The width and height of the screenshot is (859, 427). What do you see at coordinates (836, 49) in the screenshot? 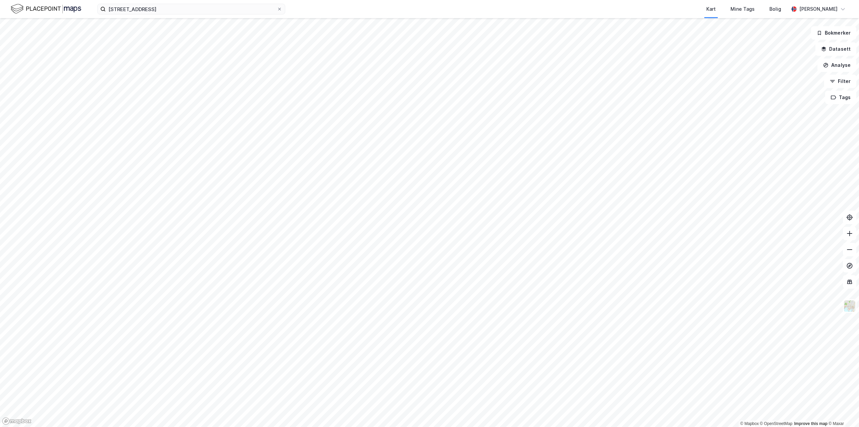
I see `button: Datasett` at bounding box center [836, 49].